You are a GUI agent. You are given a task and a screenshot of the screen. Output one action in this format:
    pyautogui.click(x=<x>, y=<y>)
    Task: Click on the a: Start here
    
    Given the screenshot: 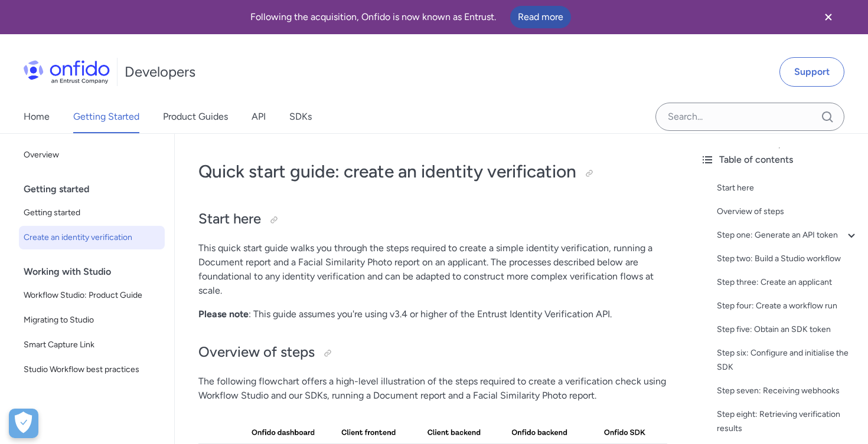 What is the action you would take?
    pyautogui.click(x=787, y=188)
    